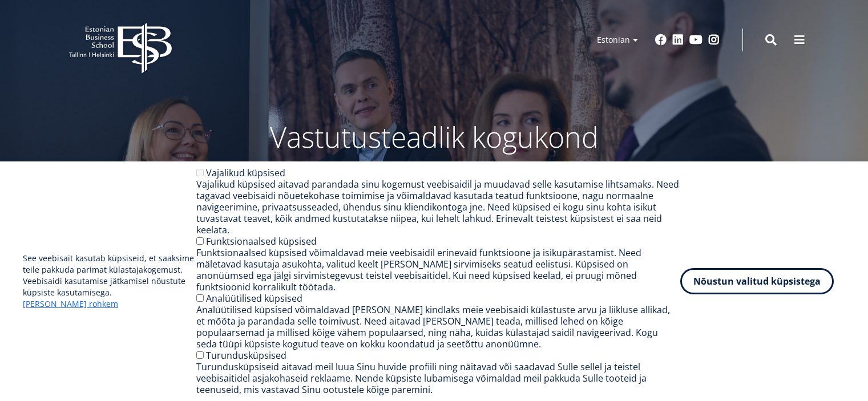  I want to click on label: Analüütilised küpsised, so click(254, 298).